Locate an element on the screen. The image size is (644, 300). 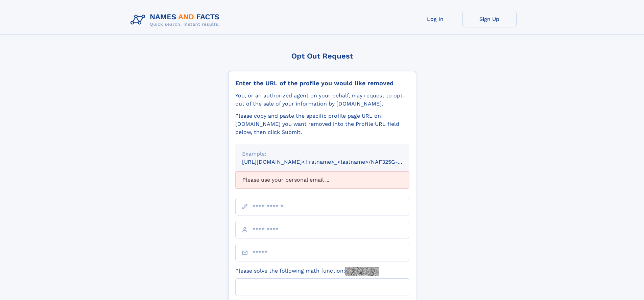
div: You, or an authorized agent on your behalf, may request to opt-out of the sale of your informatio... is located at coordinates (322, 100).